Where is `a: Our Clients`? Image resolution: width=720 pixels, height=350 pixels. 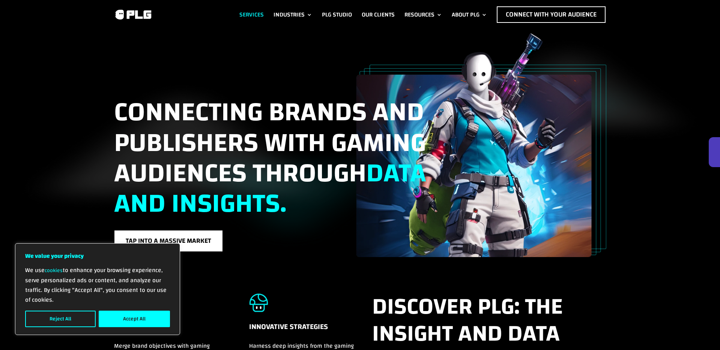 a: Our Clients is located at coordinates (378, 15).